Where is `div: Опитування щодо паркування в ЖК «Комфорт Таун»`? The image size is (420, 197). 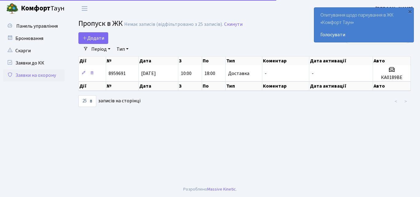 div: Опитування щодо паркування в ЖК «Комфорт Таун» is located at coordinates (363, 25).